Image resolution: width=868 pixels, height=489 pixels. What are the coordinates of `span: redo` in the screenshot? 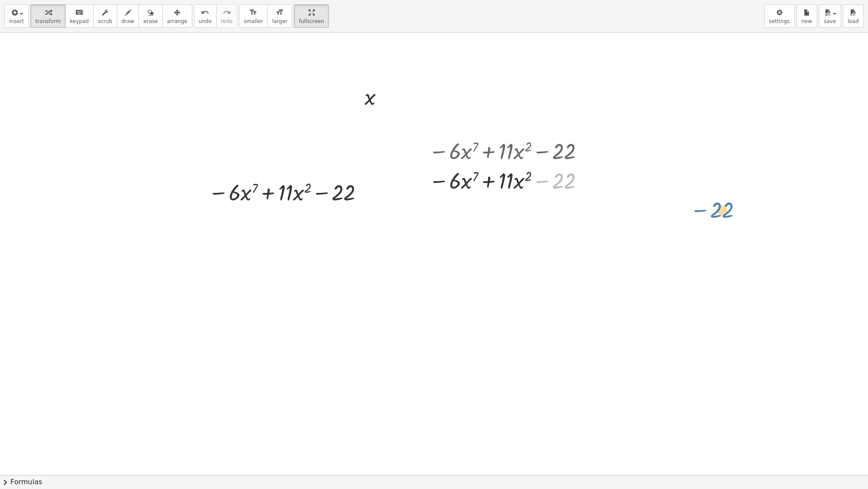 It's located at (227, 22).